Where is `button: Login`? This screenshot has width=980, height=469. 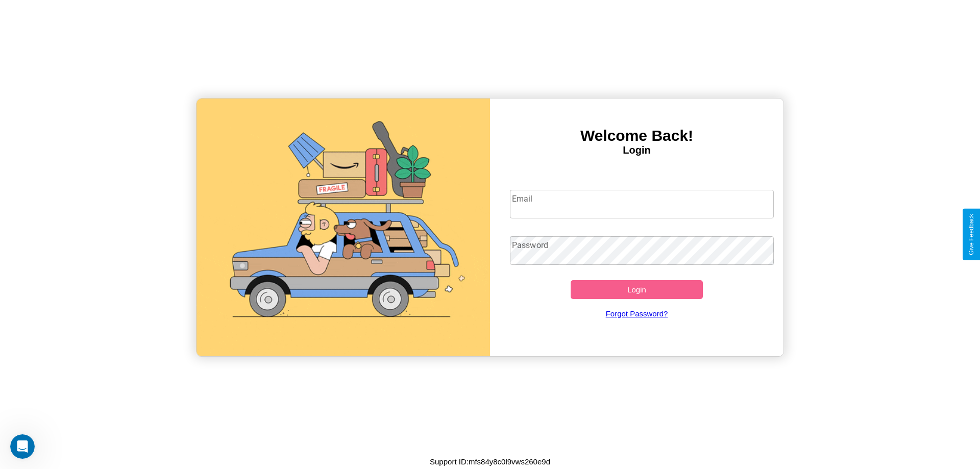
button: Login is located at coordinates (637, 289).